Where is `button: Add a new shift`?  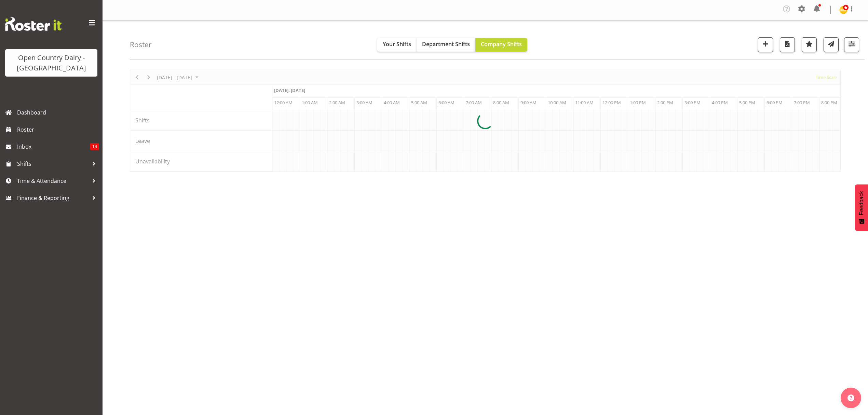
button: Add a new shift is located at coordinates (765, 45).